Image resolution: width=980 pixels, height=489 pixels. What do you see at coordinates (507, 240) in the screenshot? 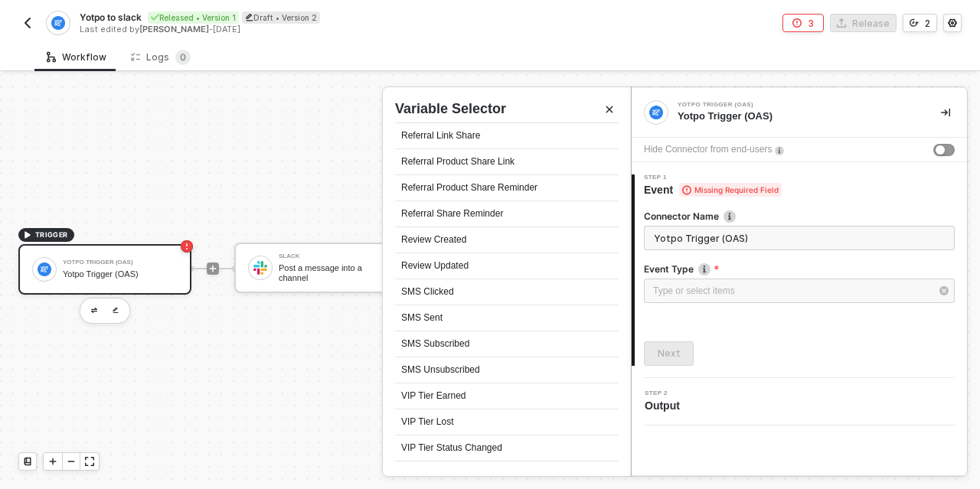
I see `div: Review Created` at bounding box center [507, 240].